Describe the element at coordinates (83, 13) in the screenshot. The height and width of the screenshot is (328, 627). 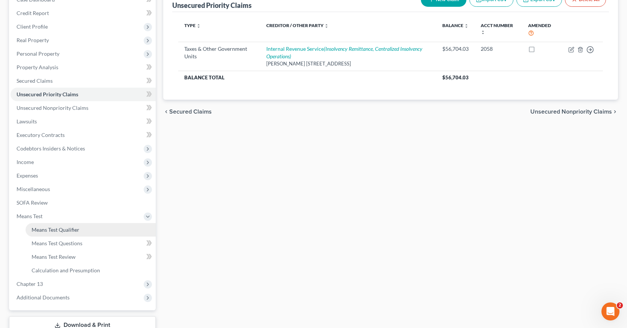
I see `a: Credit Report` at that location.